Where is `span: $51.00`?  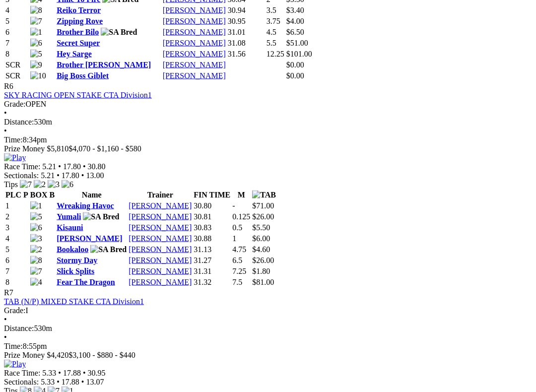 span: $51.00 is located at coordinates (297, 43).